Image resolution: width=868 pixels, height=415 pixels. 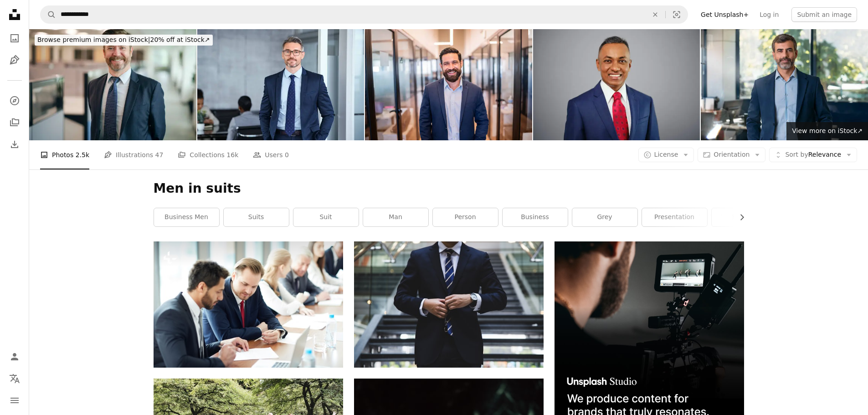 I want to click on img: person standing near the stairs, so click(x=449, y=304).